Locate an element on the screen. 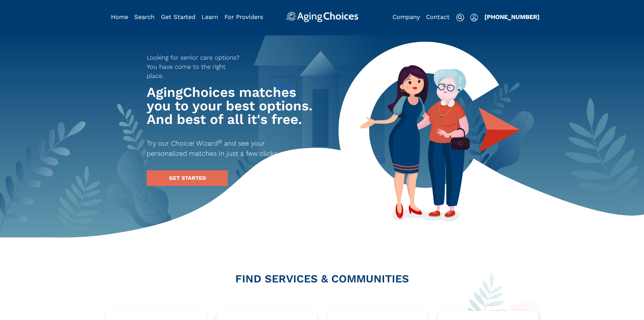 The width and height of the screenshot is (644, 320). a: Get Started is located at coordinates (178, 17).